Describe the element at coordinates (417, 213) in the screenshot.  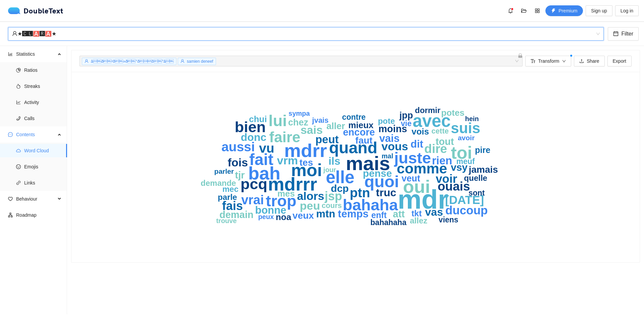
I see `text: tkt` at that location.